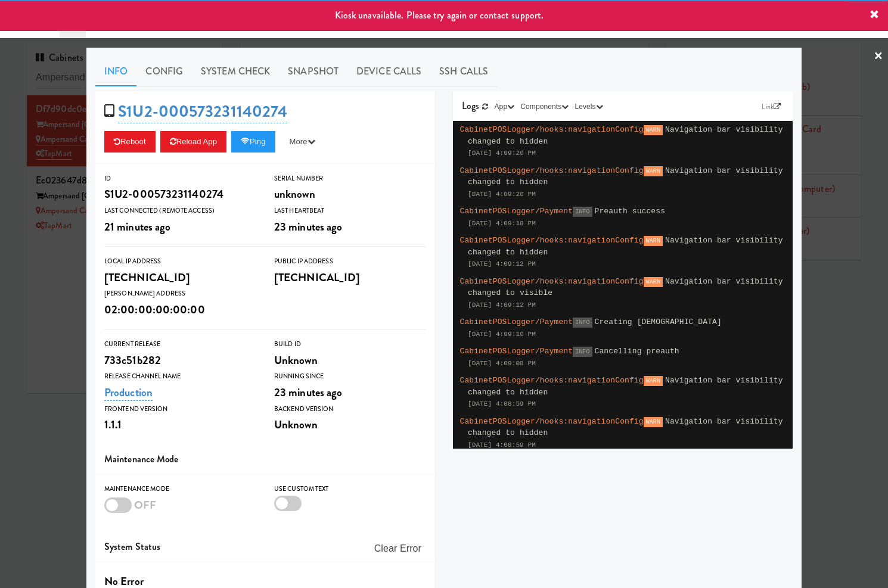  Describe the element at coordinates (350, 194) in the screenshot. I see `div: unknown` at that location.